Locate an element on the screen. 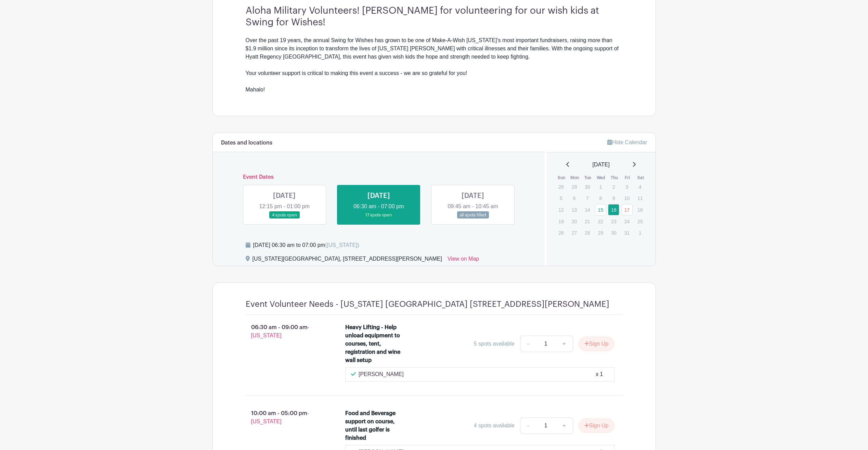  th: Sat is located at coordinates (641, 177).